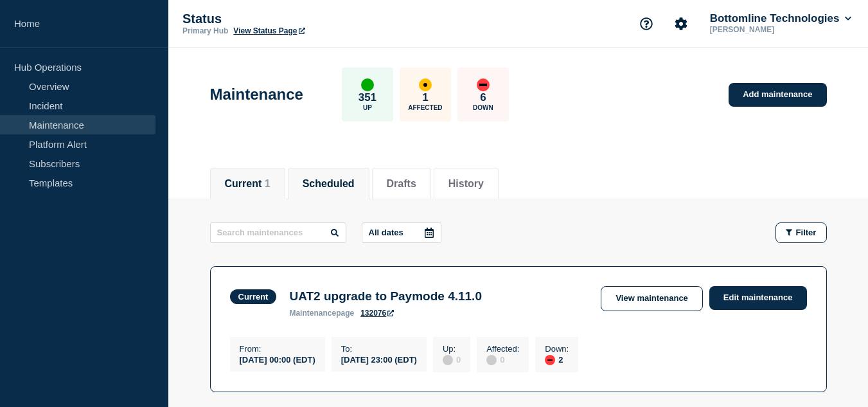 The height and width of the screenshot is (407, 868). Describe the element at coordinates (247, 184) in the screenshot. I see `button: Current 1` at that location.